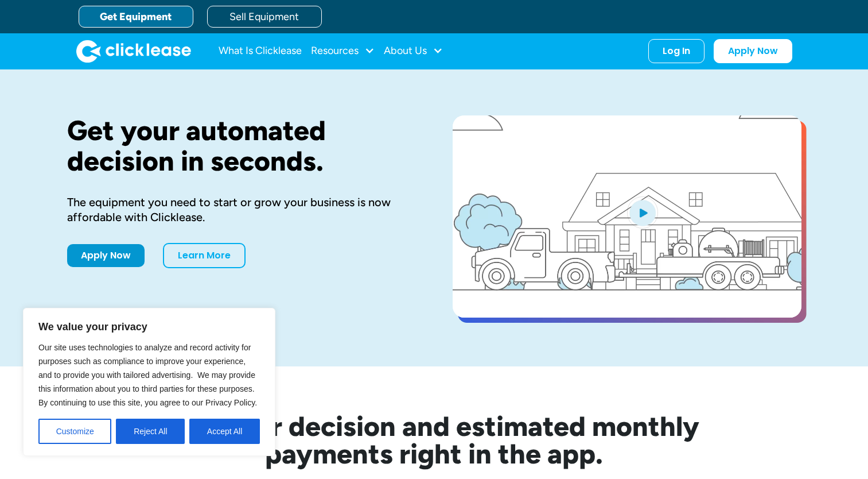  Describe the element at coordinates (627, 217) in the screenshot. I see `a: open lightbox` at that location.